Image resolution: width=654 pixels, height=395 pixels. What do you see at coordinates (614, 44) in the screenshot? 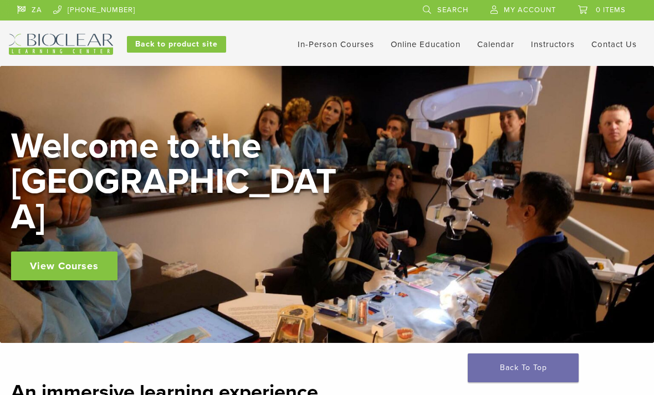
I see `a: Contact Us` at bounding box center [614, 44].